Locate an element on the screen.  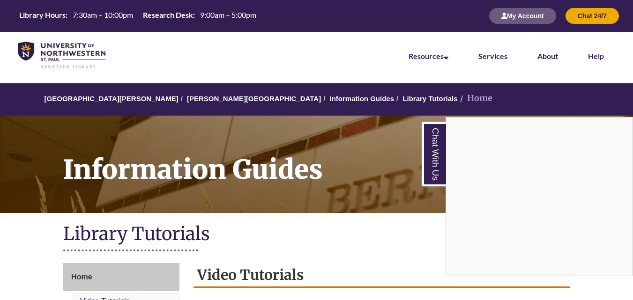
div: Chat With Us is located at coordinates (539, 197).